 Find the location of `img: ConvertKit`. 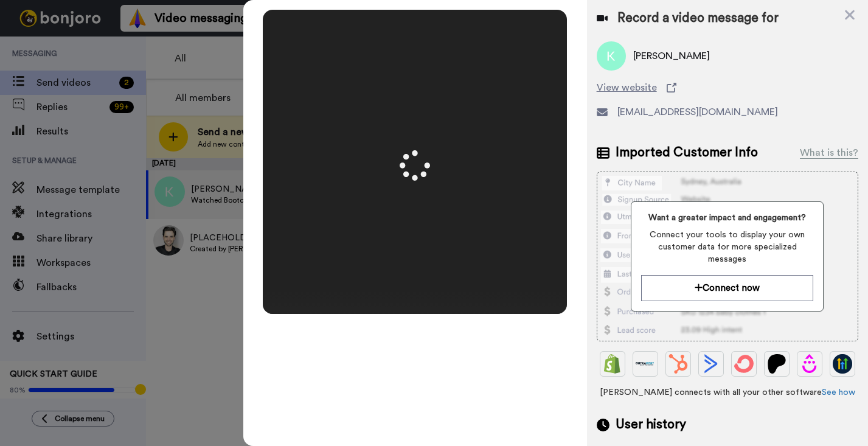

img: ConvertKit is located at coordinates (744, 363).